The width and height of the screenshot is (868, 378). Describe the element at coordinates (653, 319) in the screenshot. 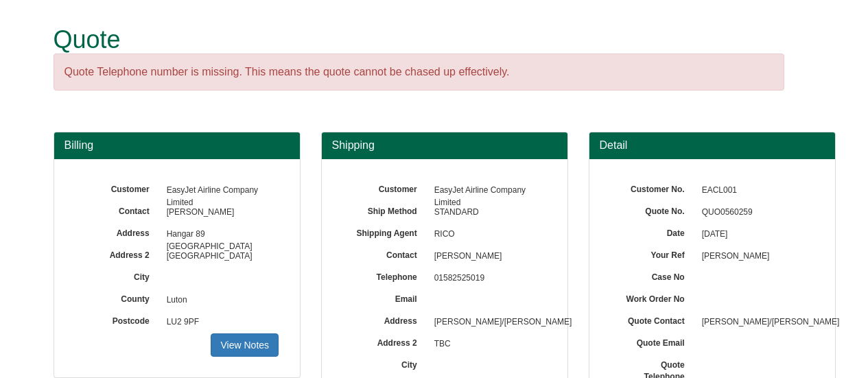

I see `label: Quote Contact` at that location.